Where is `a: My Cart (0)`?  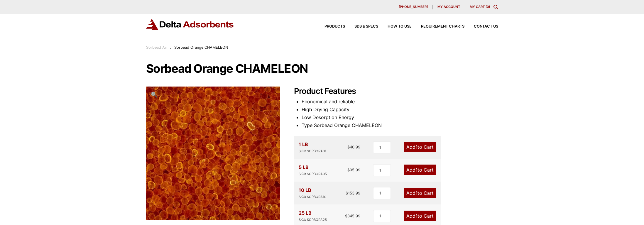
a: My Cart (0) is located at coordinates (480, 7).